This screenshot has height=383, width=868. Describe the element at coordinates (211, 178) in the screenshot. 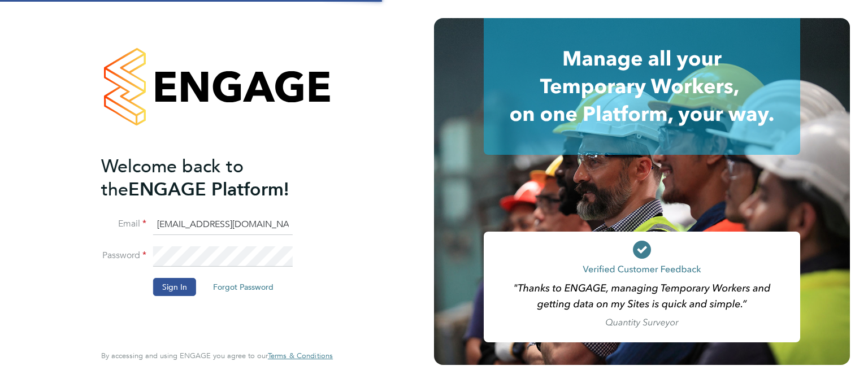

I see `h2: ENGAGE Platform!` at that location.